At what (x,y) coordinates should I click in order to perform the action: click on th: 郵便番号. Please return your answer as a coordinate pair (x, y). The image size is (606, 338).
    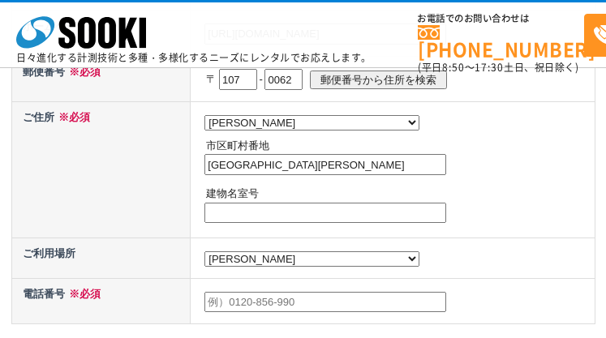
    Looking at the image, I should click on (101, 79).